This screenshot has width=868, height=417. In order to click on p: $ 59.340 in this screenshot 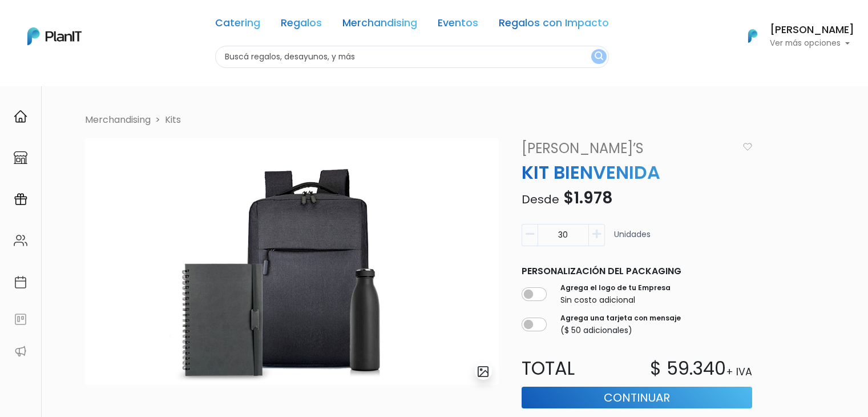, I will do `click(688, 368)`.